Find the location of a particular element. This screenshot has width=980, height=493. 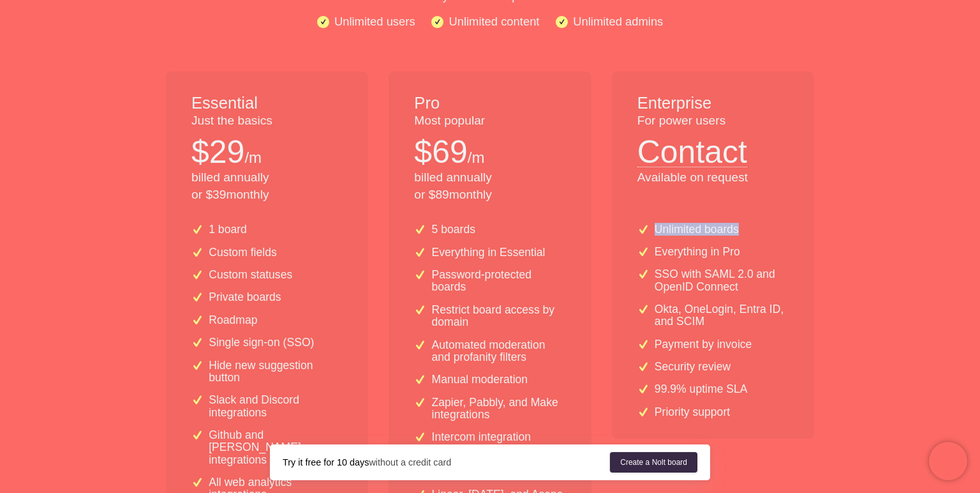

p: $ 29 is located at coordinates (218, 152).